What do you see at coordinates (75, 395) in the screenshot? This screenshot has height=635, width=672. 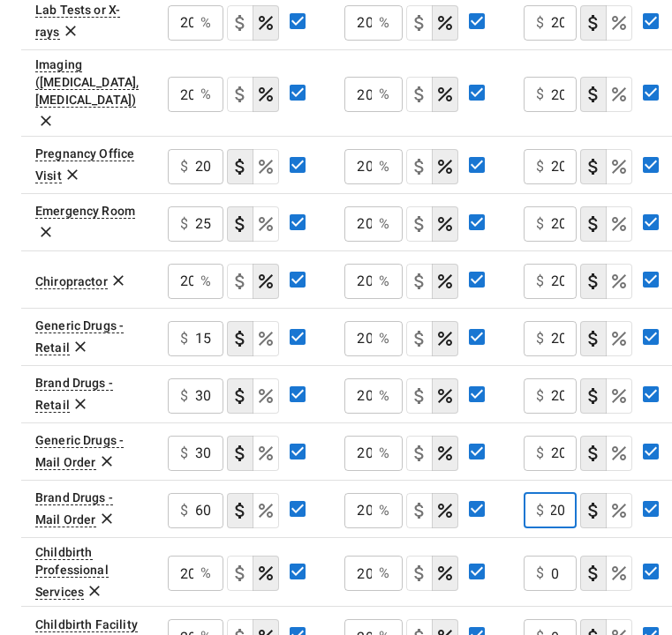 I see `div: Brand drugs are less popular and typically more expensive than generic drugs. 30 day supply of br...` at bounding box center [75, 395].